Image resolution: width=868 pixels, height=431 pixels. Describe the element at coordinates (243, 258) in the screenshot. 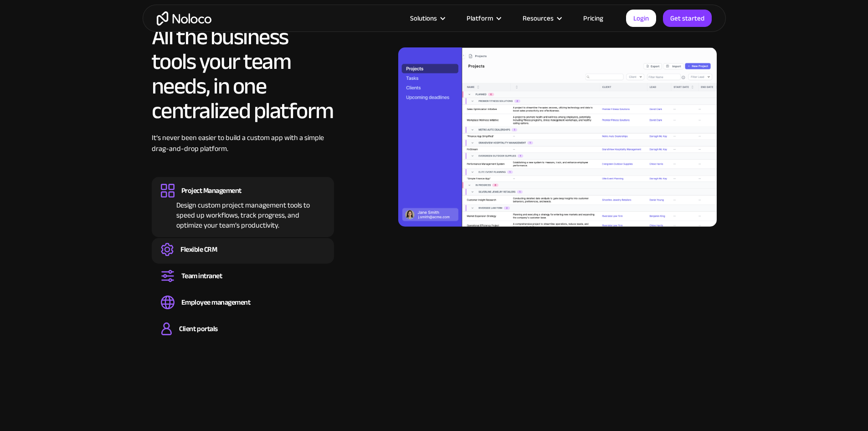

I see `div: Create a custom CRM that you can adapt to your business’s needs, centralize your workflows, and m...` at that location.